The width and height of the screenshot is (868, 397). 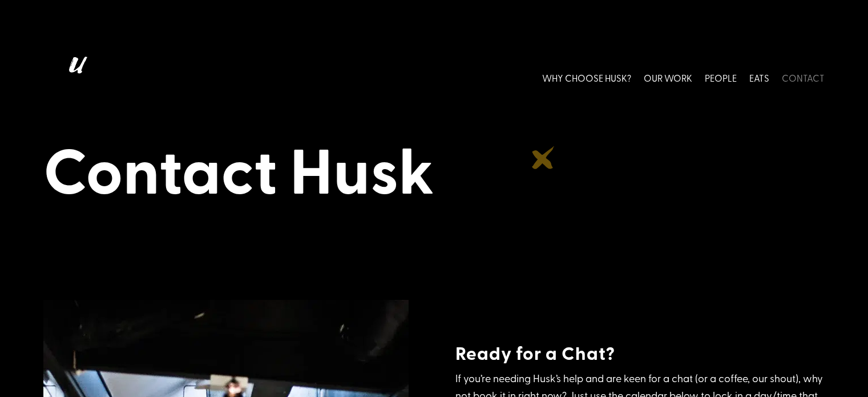 I want to click on a: EATS, so click(x=759, y=77).